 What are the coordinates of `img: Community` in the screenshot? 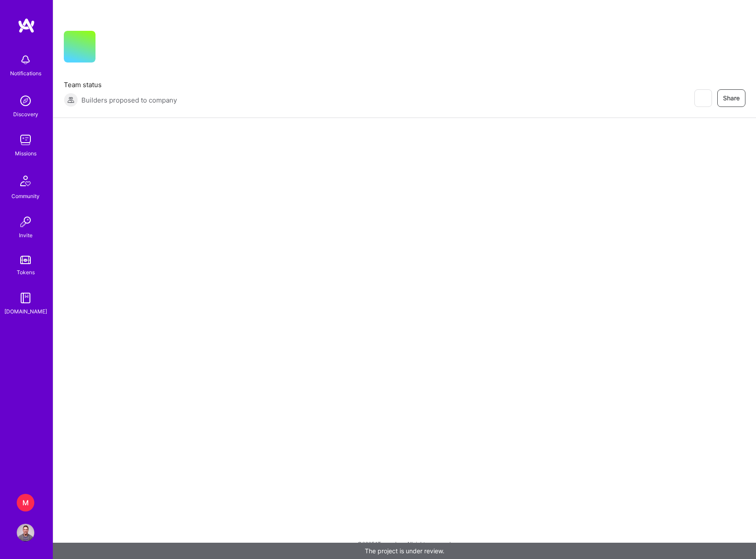 It's located at (26, 181).